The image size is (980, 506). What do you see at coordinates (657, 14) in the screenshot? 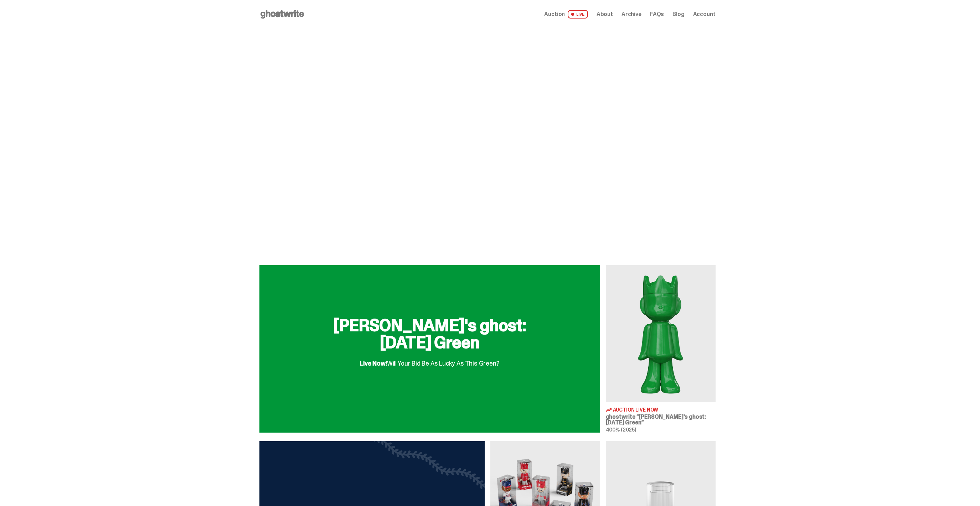
I see `span: FAQs` at bounding box center [657, 14].